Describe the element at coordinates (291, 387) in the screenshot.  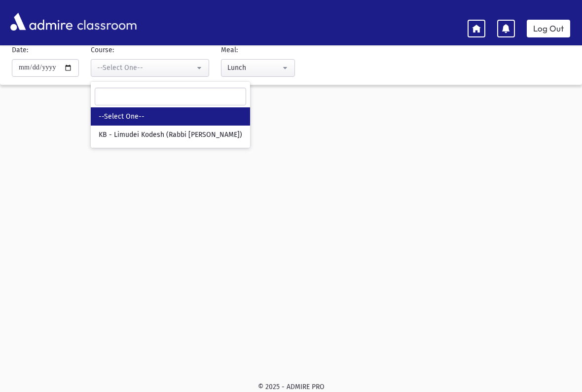
I see `div: © 2025 - ADMIRE PRO` at that location.